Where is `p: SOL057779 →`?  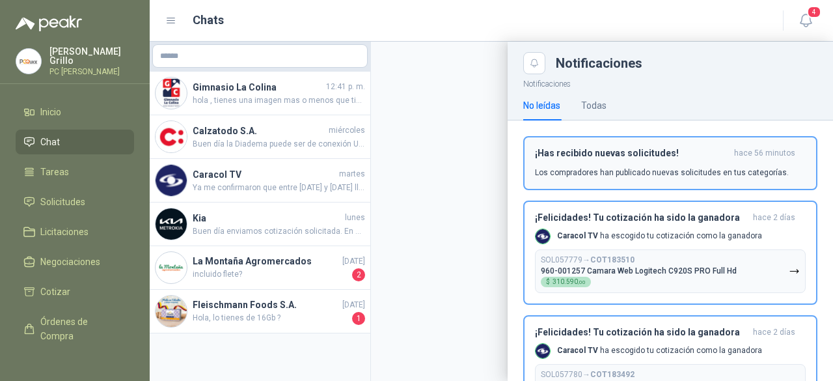
p: SOL057779 → is located at coordinates (587, 260).